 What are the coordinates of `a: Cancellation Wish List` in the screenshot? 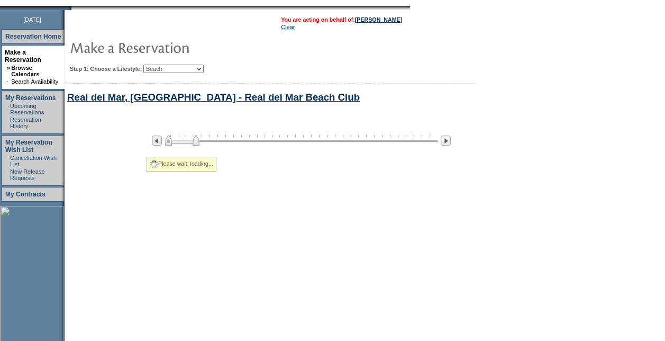 It's located at (33, 161).